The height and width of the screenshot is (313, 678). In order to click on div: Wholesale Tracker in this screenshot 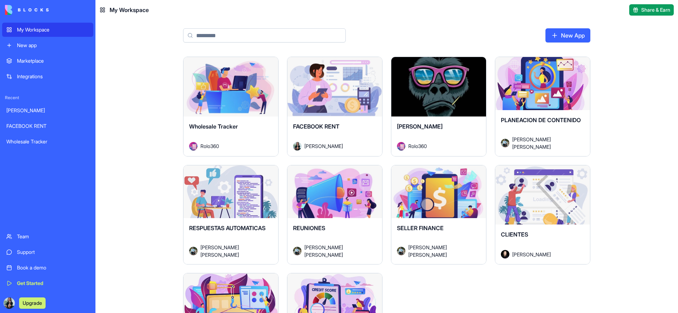, I will do `click(48, 141)`.